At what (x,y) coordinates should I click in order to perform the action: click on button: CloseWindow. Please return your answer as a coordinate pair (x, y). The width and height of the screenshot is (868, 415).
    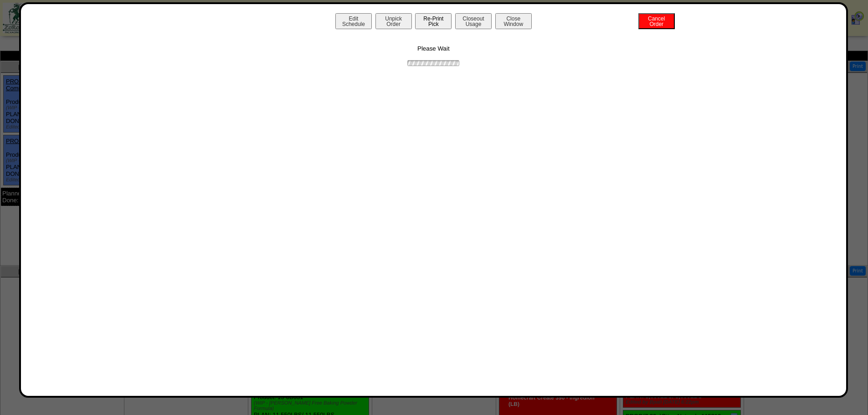
    Looking at the image, I should click on (513, 21).